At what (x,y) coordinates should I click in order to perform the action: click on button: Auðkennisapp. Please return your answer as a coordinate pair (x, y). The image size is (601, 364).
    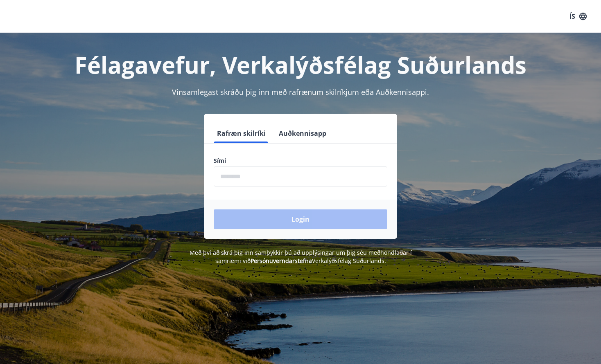
    Looking at the image, I should click on (303, 134).